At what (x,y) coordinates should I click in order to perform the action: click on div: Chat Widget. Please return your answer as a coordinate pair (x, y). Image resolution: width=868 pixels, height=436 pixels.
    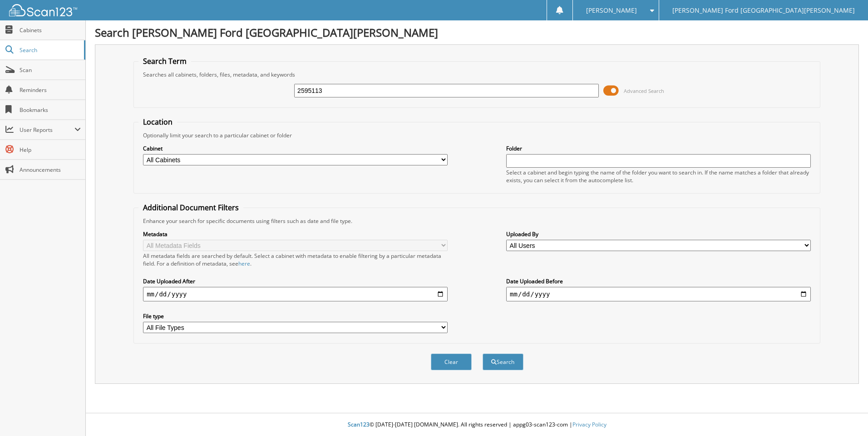
    Looking at the image, I should click on (845, 414).